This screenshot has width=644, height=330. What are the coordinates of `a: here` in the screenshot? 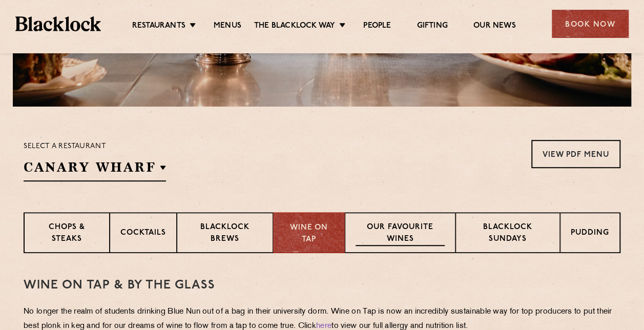 It's located at (323, 326).